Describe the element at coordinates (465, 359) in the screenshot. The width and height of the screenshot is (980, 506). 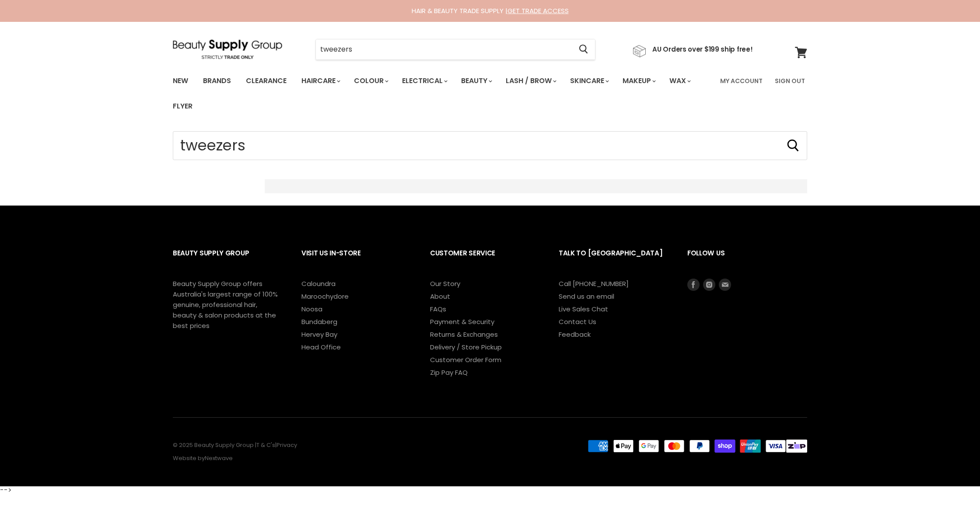
I see `a: Customer Order Form` at that location.